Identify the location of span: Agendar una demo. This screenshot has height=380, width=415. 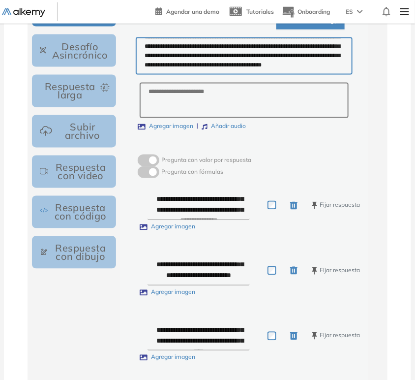
(193, 11).